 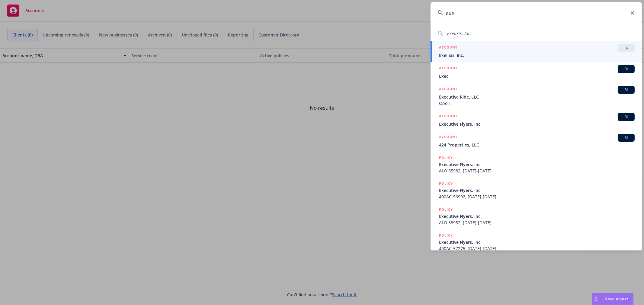 I want to click on button: Nova Assist, so click(x=613, y=299).